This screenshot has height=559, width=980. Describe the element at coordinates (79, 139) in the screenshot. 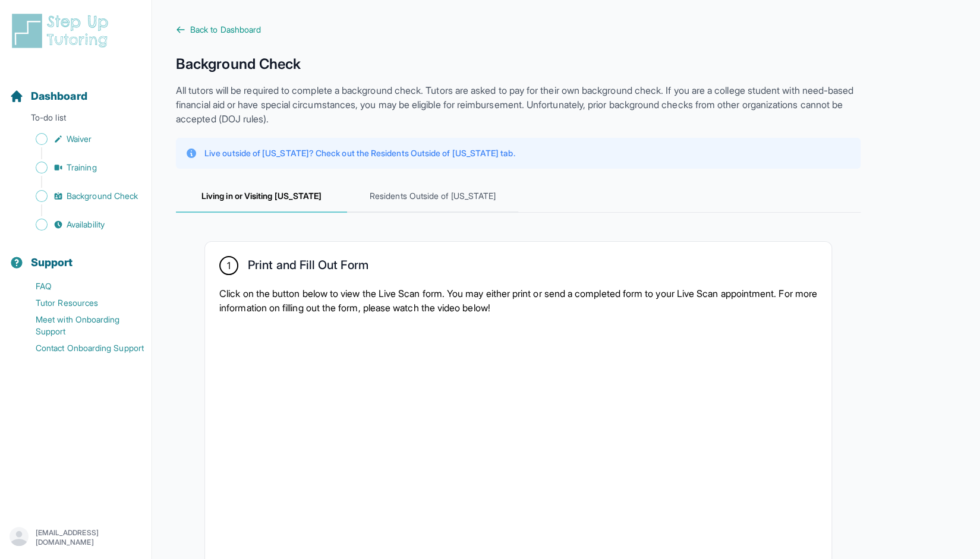

I see `span: Waiver` at that location.